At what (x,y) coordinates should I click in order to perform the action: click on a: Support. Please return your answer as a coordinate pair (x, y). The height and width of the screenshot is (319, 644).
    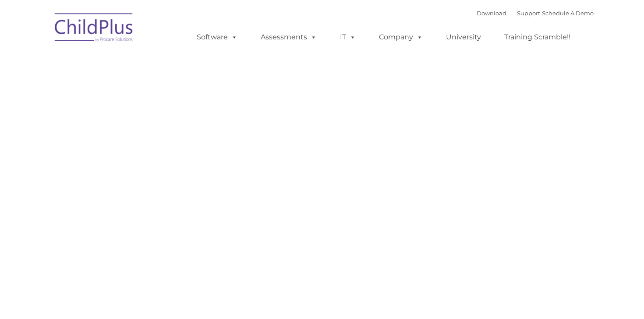
    Looking at the image, I should click on (529, 13).